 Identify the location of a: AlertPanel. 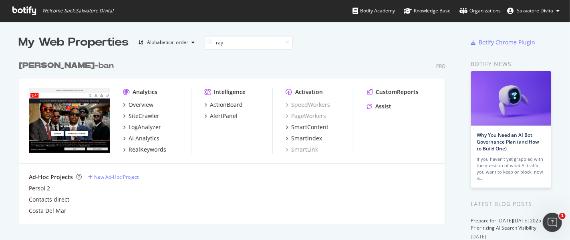
(221, 116).